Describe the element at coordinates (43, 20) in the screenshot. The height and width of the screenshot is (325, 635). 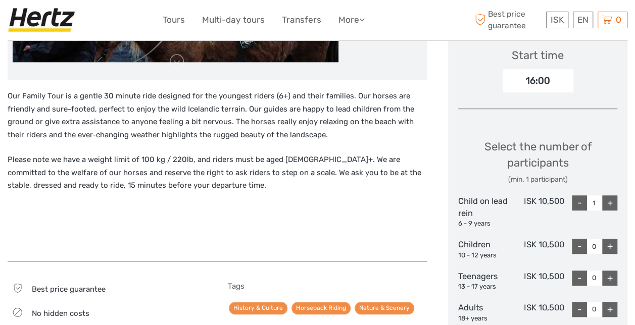
I see `img: Hertz` at that location.